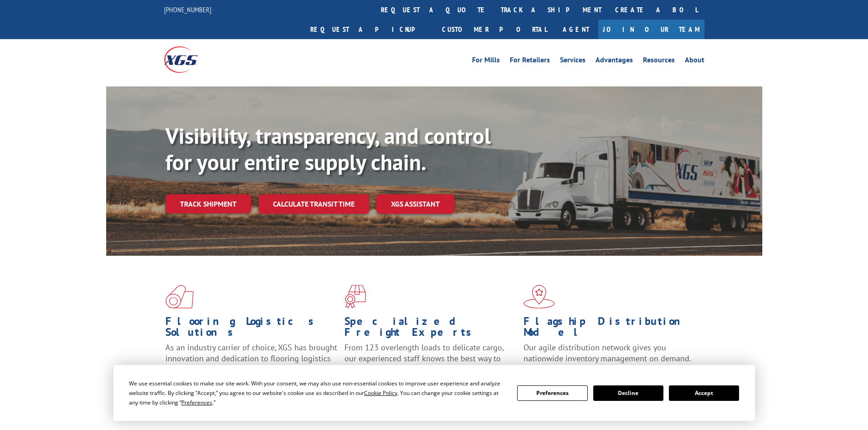 The image size is (868, 430). What do you see at coordinates (355, 297) in the screenshot?
I see `img: xgs-icon-focused-on-flooring-red` at bounding box center [355, 297].